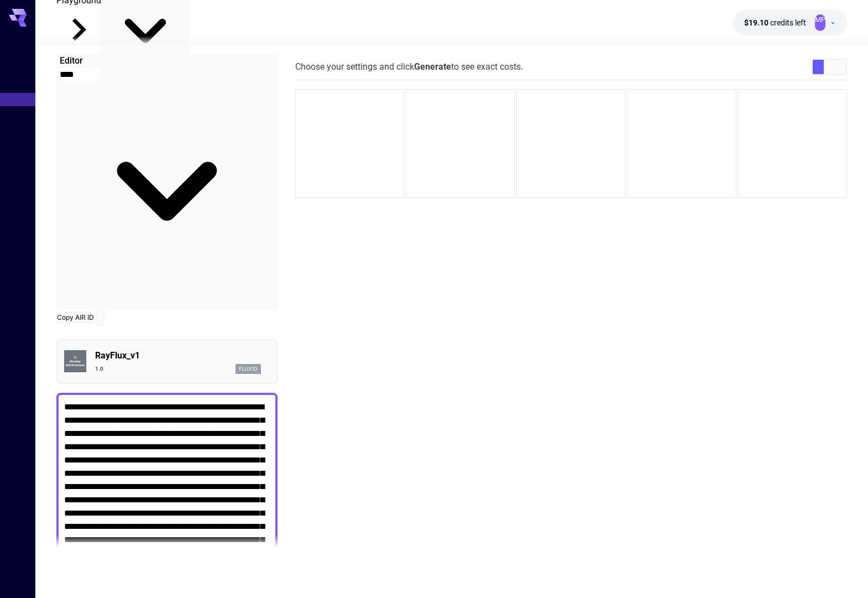 This screenshot has height=598, width=868. What do you see at coordinates (757, 23) in the screenshot?
I see `span: $19.10` at bounding box center [757, 23].